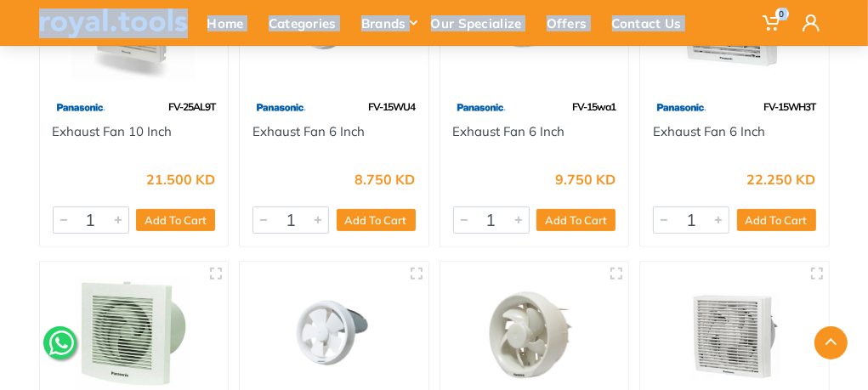  I want to click on div: 9.750 KD, so click(585, 180).